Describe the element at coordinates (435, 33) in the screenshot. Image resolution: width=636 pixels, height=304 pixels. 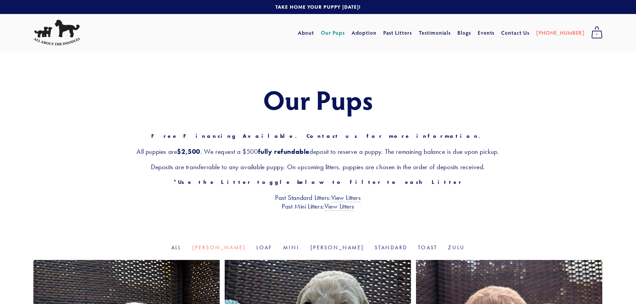
I see `a: Testimonials` at that location.